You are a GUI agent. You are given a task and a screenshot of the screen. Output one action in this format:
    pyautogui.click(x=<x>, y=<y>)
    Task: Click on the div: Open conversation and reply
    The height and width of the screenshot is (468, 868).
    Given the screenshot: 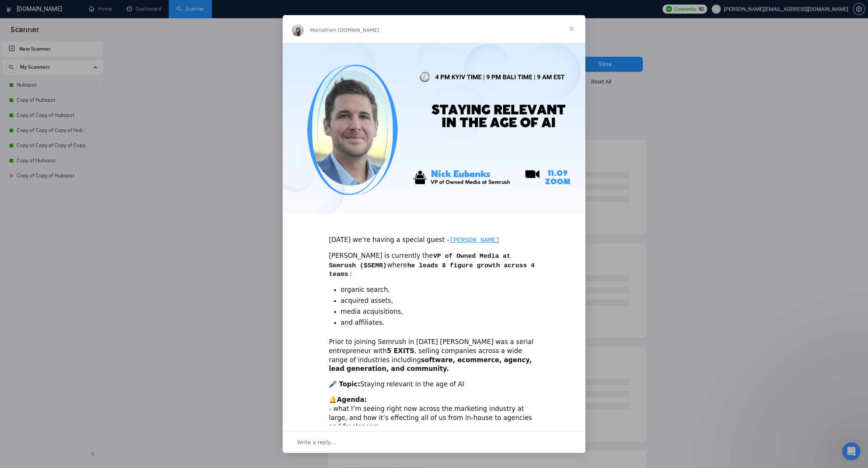 What is the action you would take?
    pyautogui.click(x=434, y=442)
    